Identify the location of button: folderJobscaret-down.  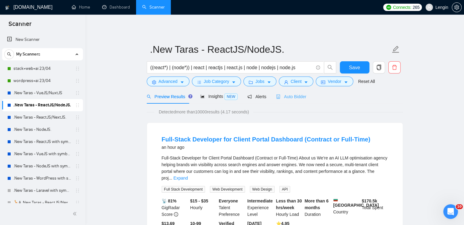
(260, 81).